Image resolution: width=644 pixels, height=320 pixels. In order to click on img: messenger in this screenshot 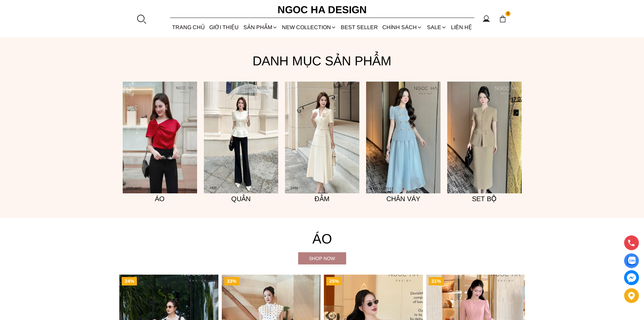, I will do `click(631, 278)`.